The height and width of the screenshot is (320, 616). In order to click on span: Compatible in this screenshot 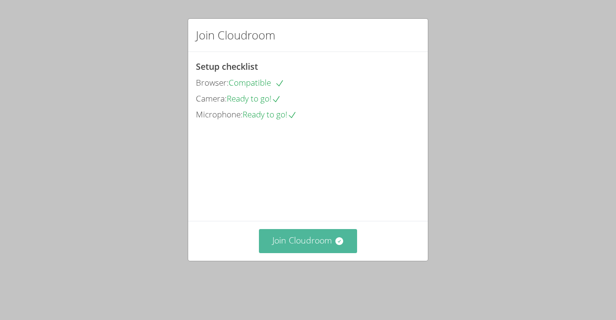, I will do `click(257, 82)`.